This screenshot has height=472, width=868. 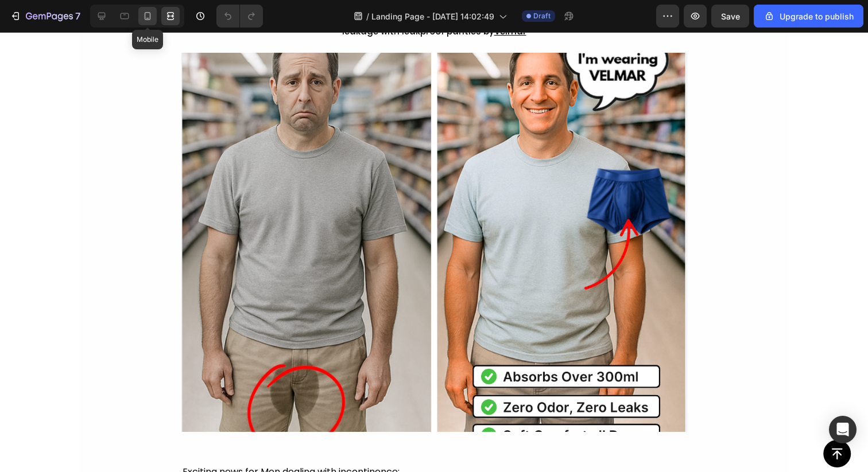 What do you see at coordinates (731, 16) in the screenshot?
I see `span: Save` at bounding box center [731, 16].